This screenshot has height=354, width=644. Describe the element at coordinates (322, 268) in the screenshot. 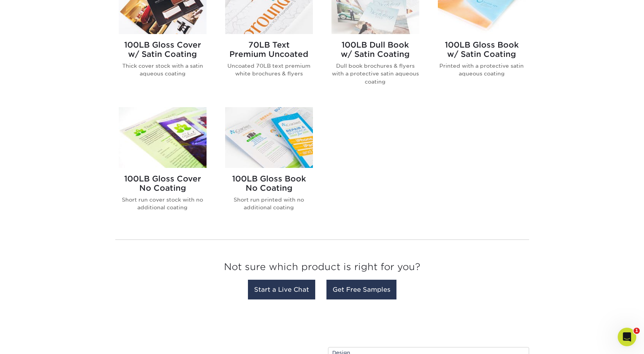

I see `h3: Not sure which product is right for you?` at that location.